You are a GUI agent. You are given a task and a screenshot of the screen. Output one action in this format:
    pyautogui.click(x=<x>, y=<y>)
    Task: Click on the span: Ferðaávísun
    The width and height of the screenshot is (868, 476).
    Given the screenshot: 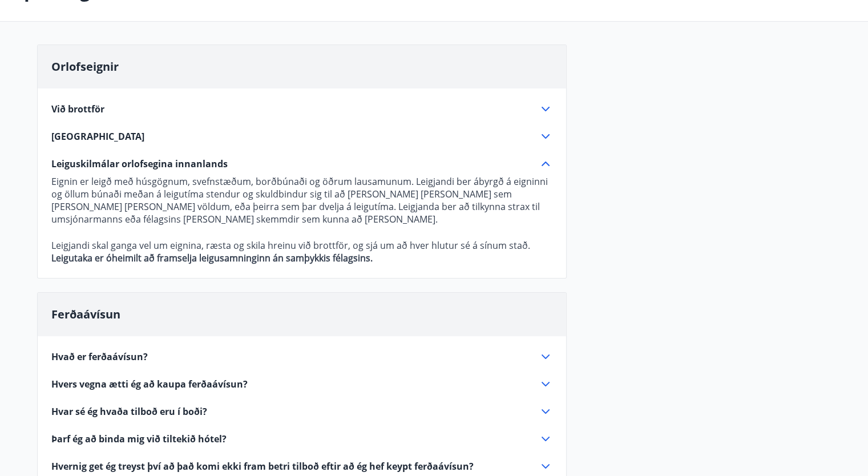 What is the action you would take?
    pyautogui.click(x=86, y=314)
    